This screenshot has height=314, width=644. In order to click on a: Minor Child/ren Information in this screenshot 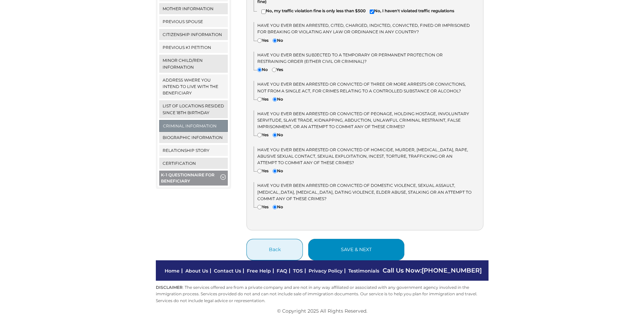, I will do `click(193, 64)`.